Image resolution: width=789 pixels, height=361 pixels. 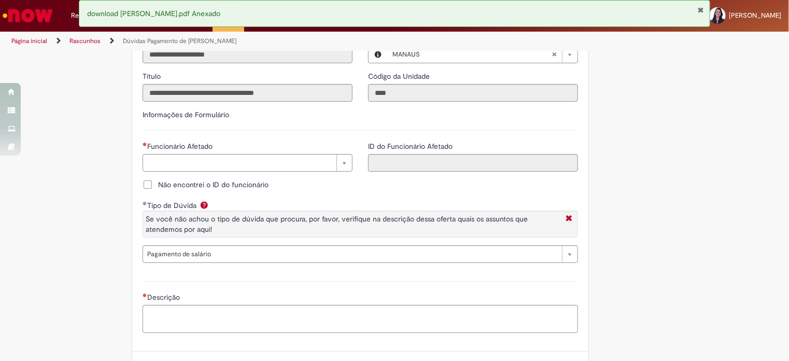 What do you see at coordinates (263, 41) in the screenshot?
I see `ul: Trilhas de página` at bounding box center [263, 41].